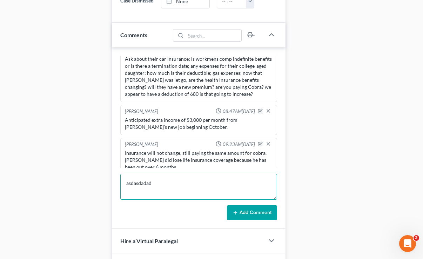 This screenshot has width=423, height=259. I want to click on span: Comments, so click(133, 35).